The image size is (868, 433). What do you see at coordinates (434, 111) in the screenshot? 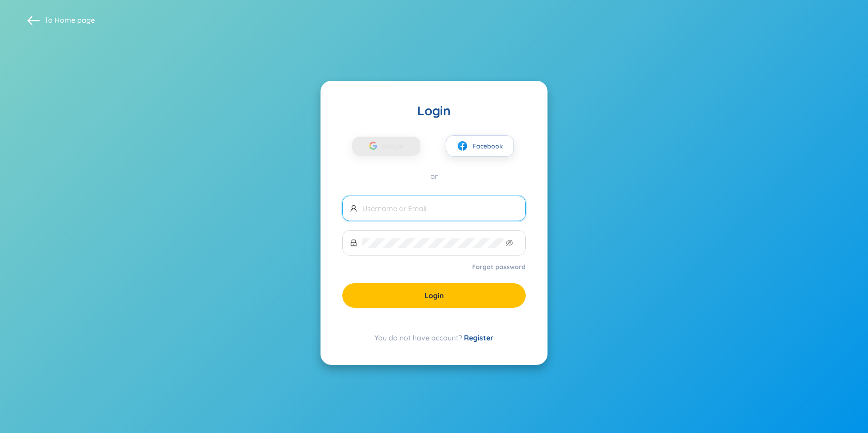
I see `div: Login` at bounding box center [434, 111].